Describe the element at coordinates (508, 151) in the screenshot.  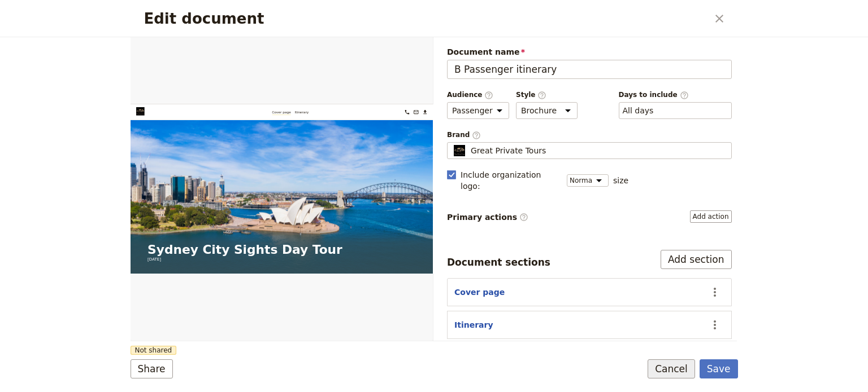
I see `span: Great Private Tours` at that location.